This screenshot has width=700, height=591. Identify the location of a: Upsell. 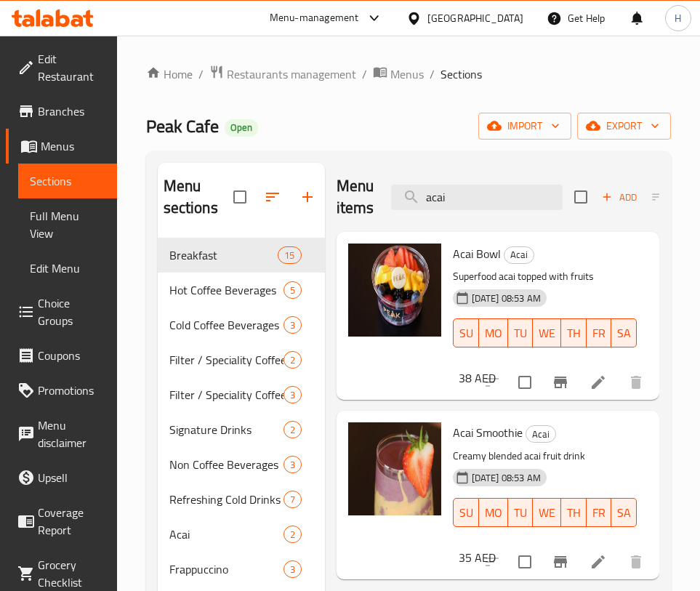
(61, 477).